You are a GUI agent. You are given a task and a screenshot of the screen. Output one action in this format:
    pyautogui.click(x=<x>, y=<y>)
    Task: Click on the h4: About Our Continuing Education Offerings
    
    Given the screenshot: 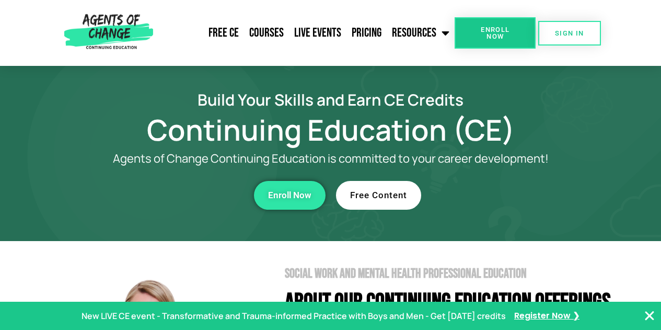 What is the action you would take?
    pyautogui.click(x=457, y=302)
    